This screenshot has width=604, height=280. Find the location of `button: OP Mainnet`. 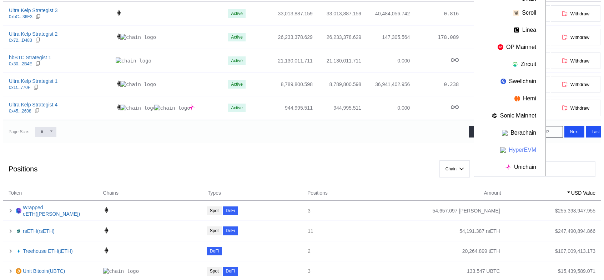

button: OP Mainnet is located at coordinates (510, 47).